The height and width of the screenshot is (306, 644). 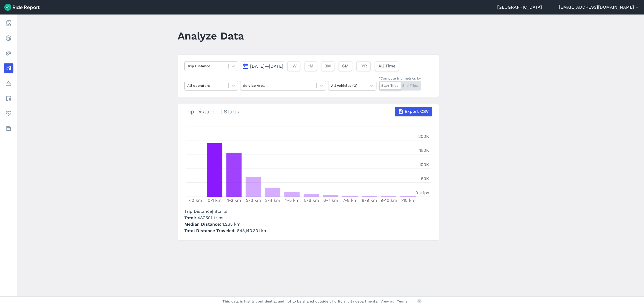 What do you see at coordinates (211, 230) in the screenshot?
I see `span: Total Distance Traveled` at bounding box center [211, 230].